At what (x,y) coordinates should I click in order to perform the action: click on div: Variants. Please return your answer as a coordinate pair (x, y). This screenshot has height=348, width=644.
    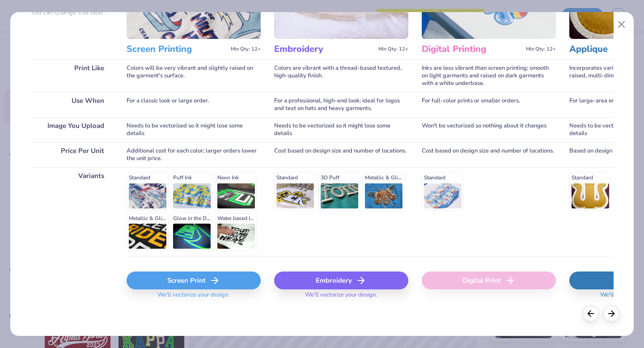
    Looking at the image, I should click on (71, 212).